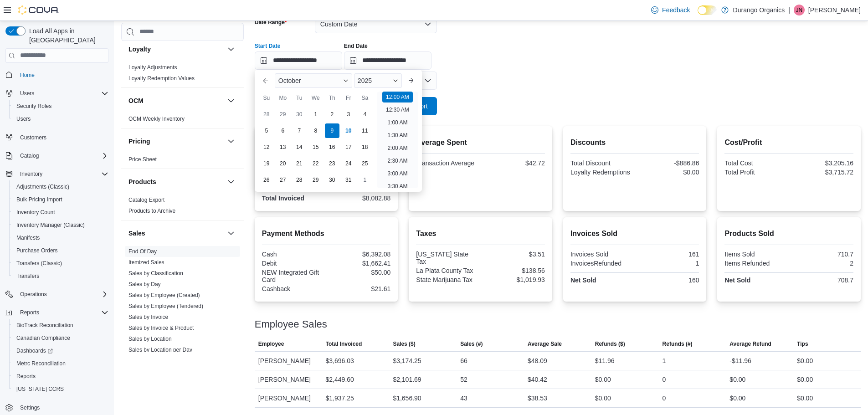 Image resolution: width=868 pixels, height=415 pixels. What do you see at coordinates (397, 148) in the screenshot?
I see `li: 2:00 AM` at bounding box center [397, 148].